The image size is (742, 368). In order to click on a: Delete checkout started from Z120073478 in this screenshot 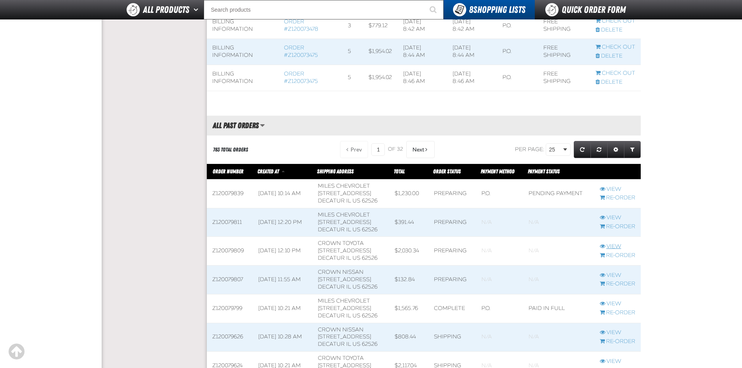, I will do `click(616, 30)`.